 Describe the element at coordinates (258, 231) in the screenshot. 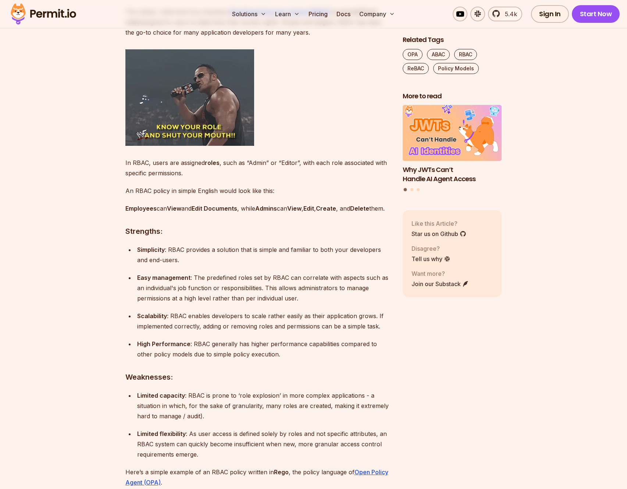

I see `h3: Strengths:` at that location.